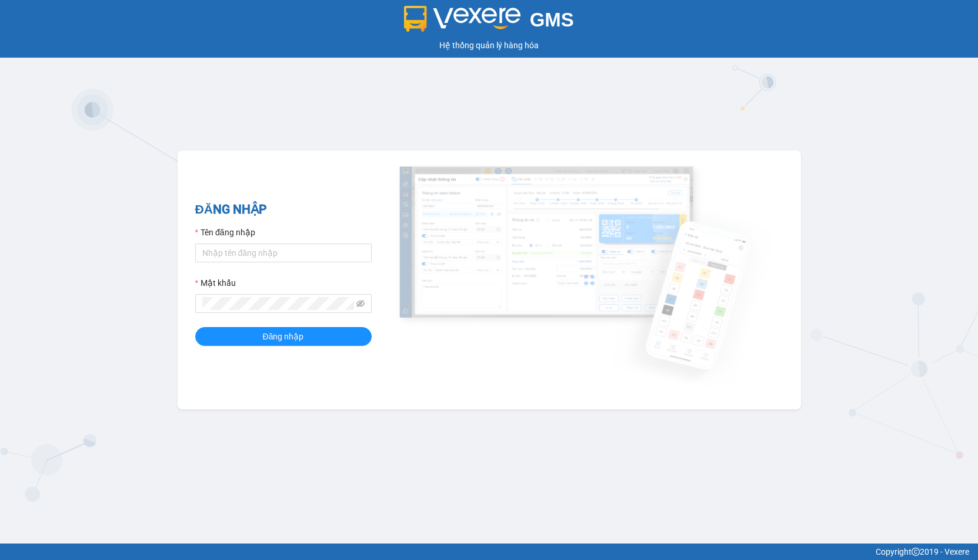  Describe the element at coordinates (284, 336) in the screenshot. I see `span: Đăng nhập` at that location.